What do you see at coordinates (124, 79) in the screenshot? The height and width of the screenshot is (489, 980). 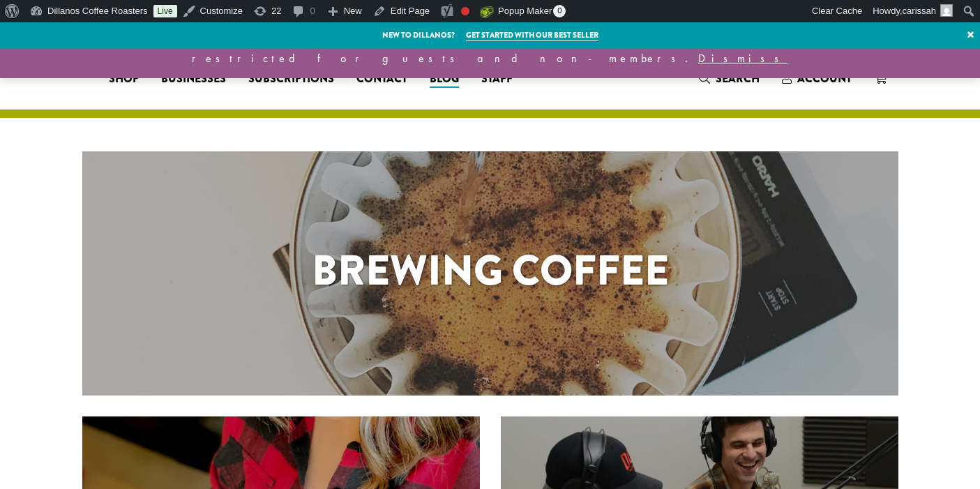 I see `a: Shop` at bounding box center [124, 79].